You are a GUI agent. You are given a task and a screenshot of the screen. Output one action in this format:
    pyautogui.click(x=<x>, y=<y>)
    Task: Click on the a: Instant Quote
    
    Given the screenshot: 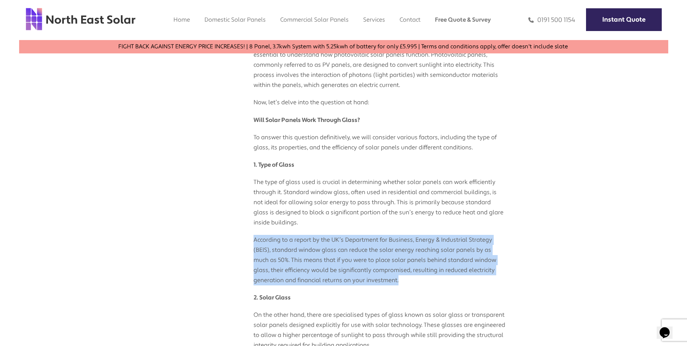 What is the action you would take?
    pyautogui.click(x=624, y=19)
    